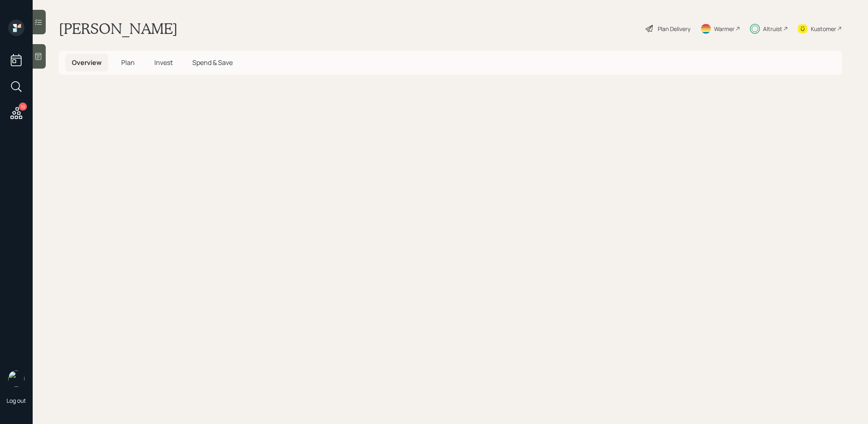  What do you see at coordinates (128, 63) in the screenshot?
I see `span: Plan` at bounding box center [128, 63].